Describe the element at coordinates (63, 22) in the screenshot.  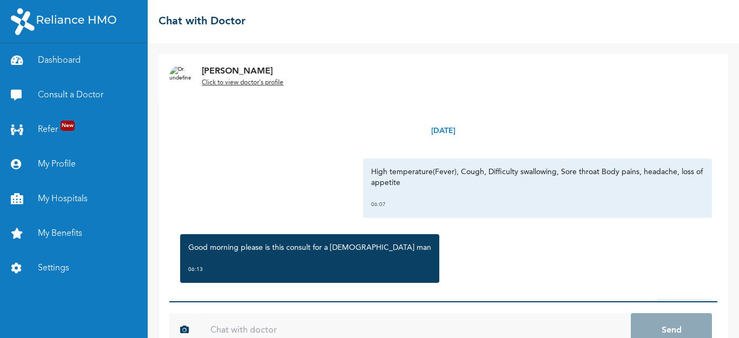
I see `img: RelianceHMO's Logo` at that location.